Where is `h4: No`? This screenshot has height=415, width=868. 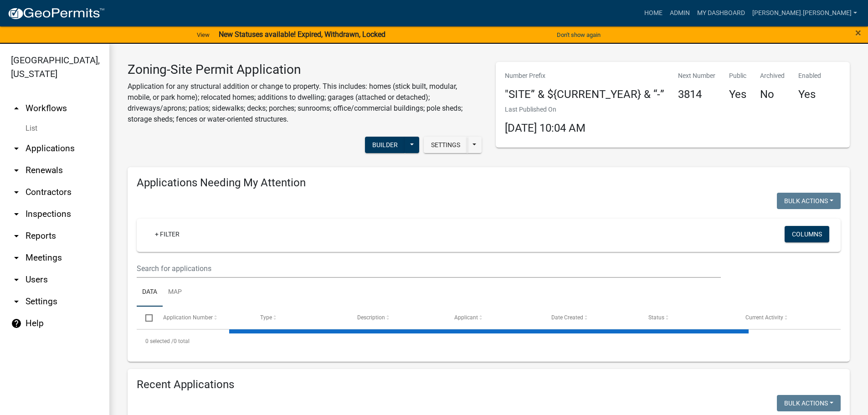
h4: No is located at coordinates (772, 94).